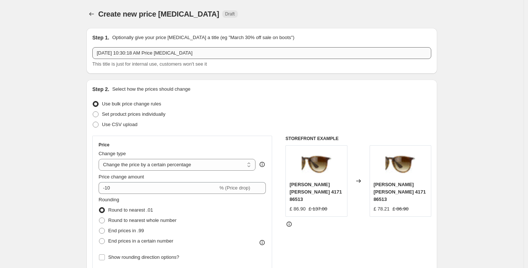  Describe the element at coordinates (230, 14) in the screenshot. I see `span: Draft` at that location.